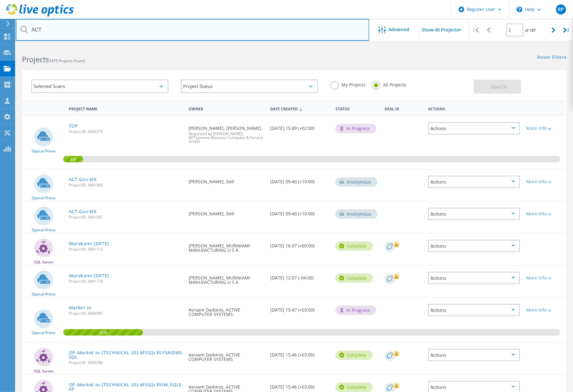  What do you see at coordinates (73, 126) in the screenshot?
I see `a: TOP` at bounding box center [73, 126].